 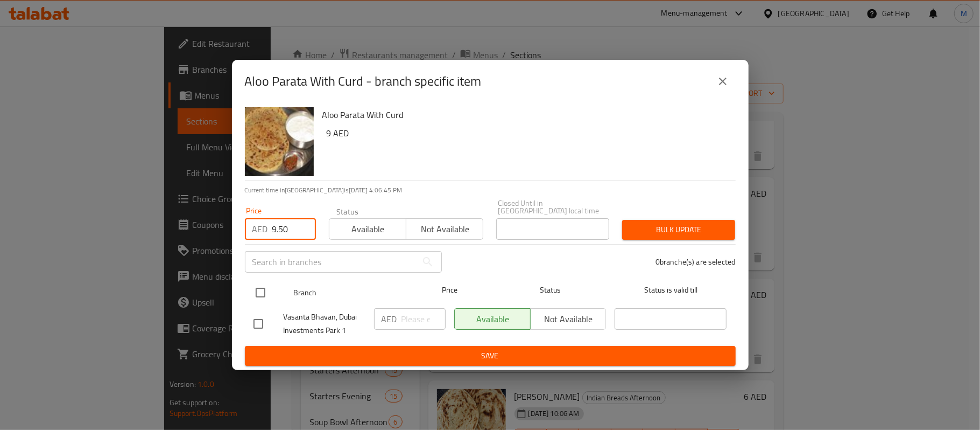 What do you see at coordinates (367, 229) in the screenshot?
I see `span: Available` at bounding box center [367, 229].